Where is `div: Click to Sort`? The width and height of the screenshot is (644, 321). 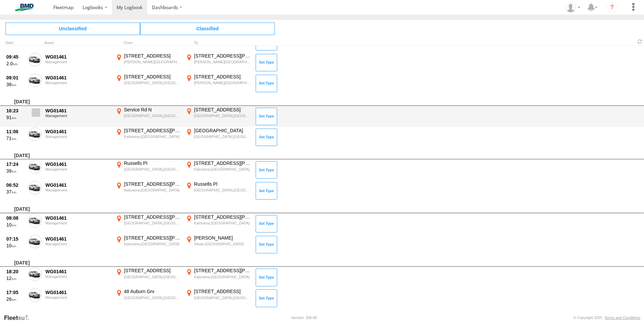
div: Click to Sort is located at coordinates (16, 43).